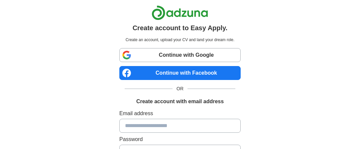  What do you see at coordinates (180, 55) in the screenshot?
I see `a: Continue with Google` at bounding box center [180, 55].